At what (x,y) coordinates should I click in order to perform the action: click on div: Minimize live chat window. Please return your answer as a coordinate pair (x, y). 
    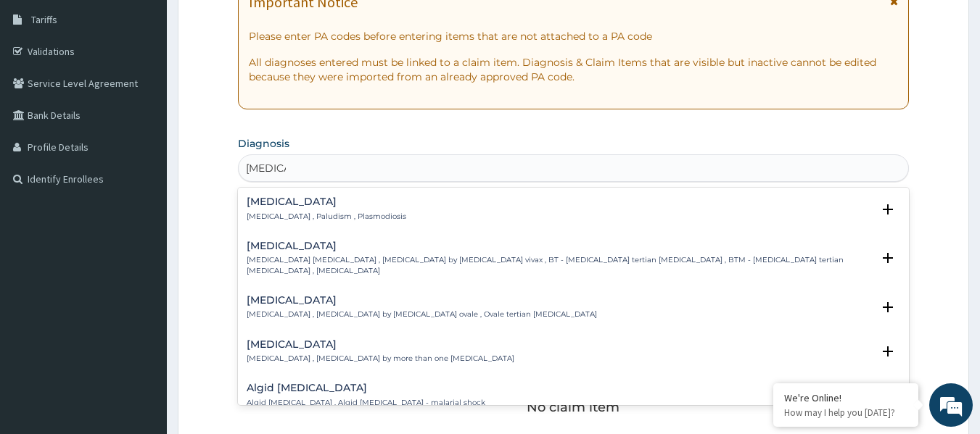
    Looking at the image, I should click on (255, 25).